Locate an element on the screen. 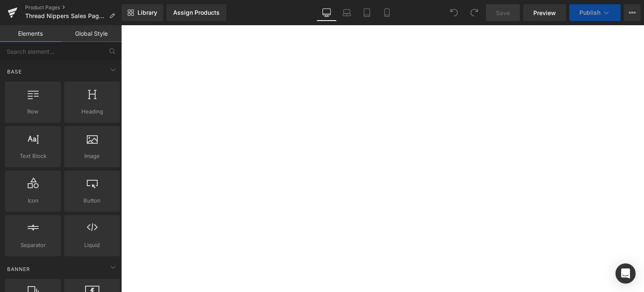  a: Desktop is located at coordinates (327, 13).